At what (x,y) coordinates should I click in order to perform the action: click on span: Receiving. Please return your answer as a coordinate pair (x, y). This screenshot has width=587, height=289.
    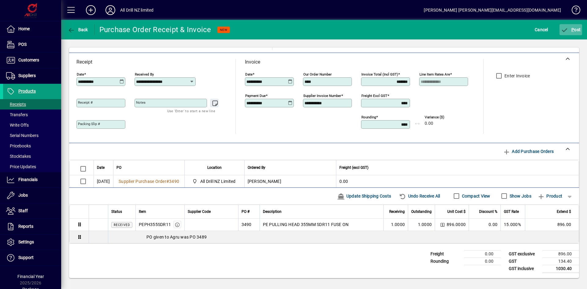
    Looking at the image, I should click on (397, 212).